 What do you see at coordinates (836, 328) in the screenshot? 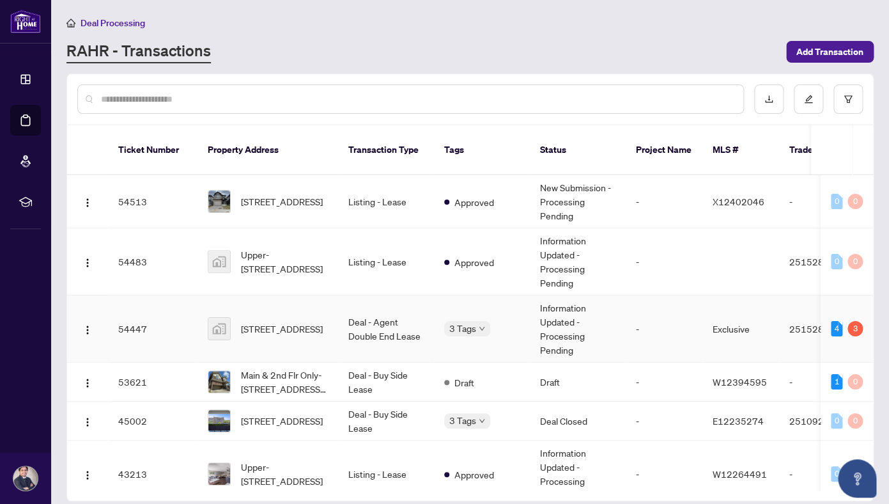
I see `div: 4` at bounding box center [836, 328].